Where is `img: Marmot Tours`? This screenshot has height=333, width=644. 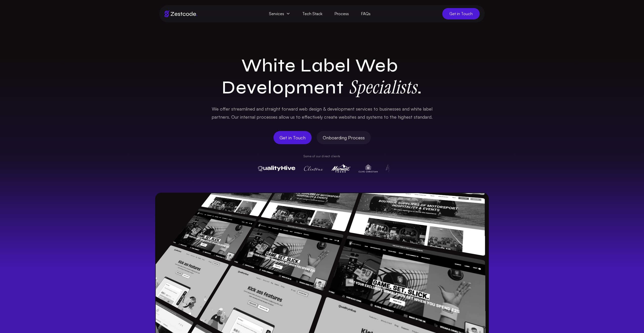 img: Marmot Tours is located at coordinates (341, 168).